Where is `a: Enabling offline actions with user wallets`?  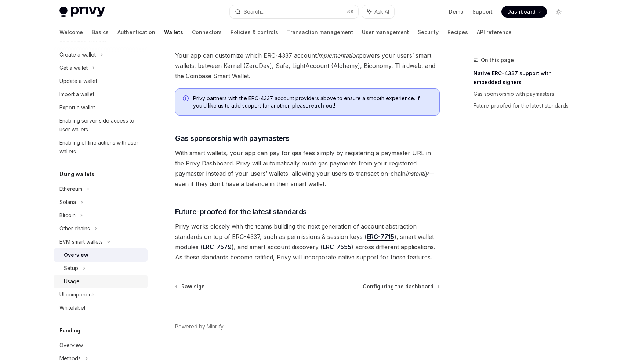 a: Enabling offline actions with user wallets is located at coordinates (101, 147).